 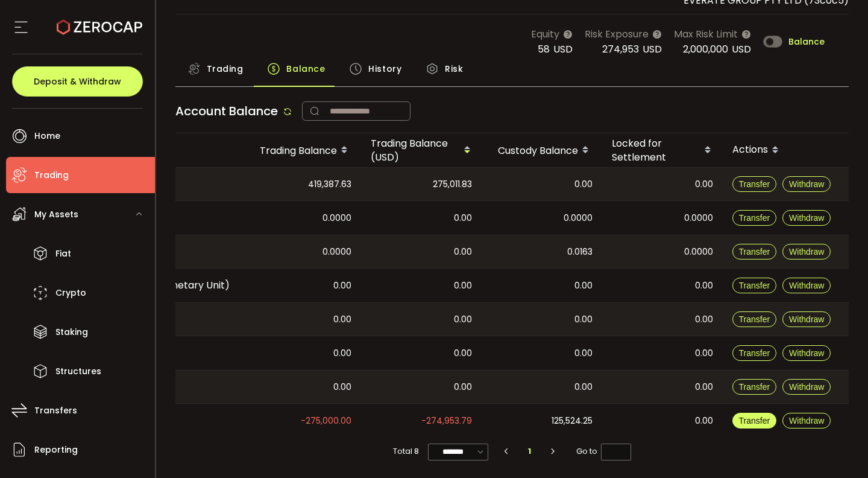 What do you see at coordinates (330, 184) in the screenshot?
I see `span: 419,387.63` at bounding box center [330, 184].